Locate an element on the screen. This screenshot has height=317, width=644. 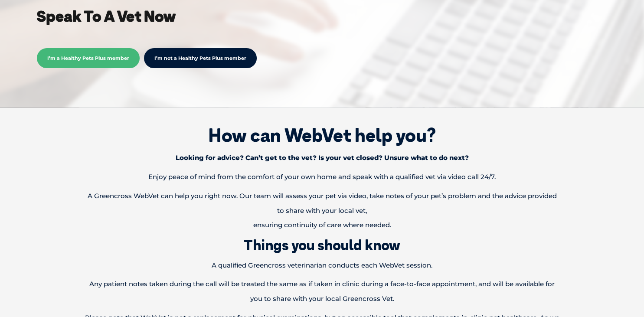
a: I’m a Healthy Pets Plus member is located at coordinates (88, 58).